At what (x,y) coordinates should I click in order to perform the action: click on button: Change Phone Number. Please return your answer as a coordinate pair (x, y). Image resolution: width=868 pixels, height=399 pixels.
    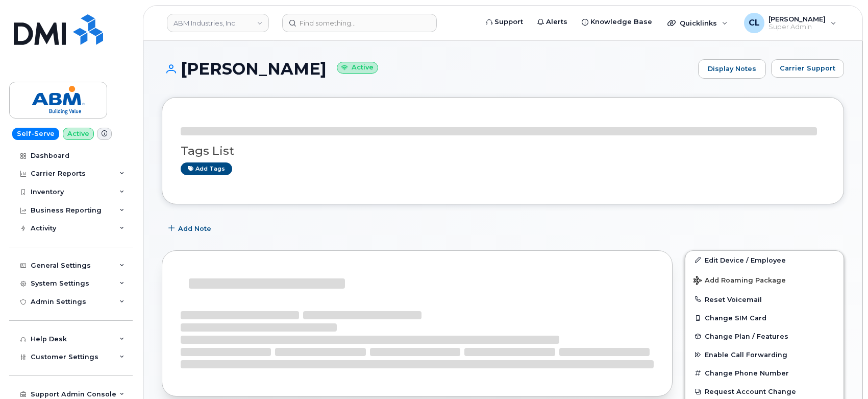
    Looking at the image, I should click on (764, 373).